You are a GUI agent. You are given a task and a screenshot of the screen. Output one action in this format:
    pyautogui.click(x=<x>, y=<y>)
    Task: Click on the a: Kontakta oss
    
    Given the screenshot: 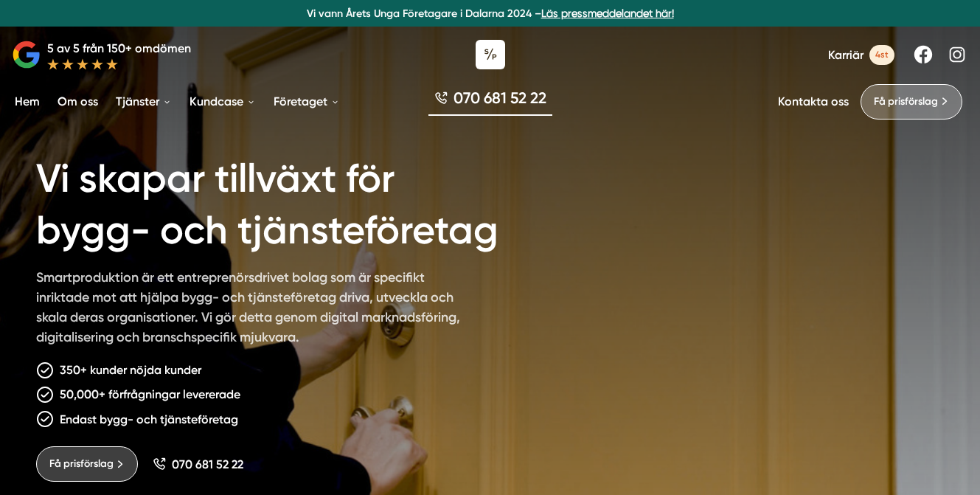 What is the action you would take?
    pyautogui.click(x=813, y=101)
    